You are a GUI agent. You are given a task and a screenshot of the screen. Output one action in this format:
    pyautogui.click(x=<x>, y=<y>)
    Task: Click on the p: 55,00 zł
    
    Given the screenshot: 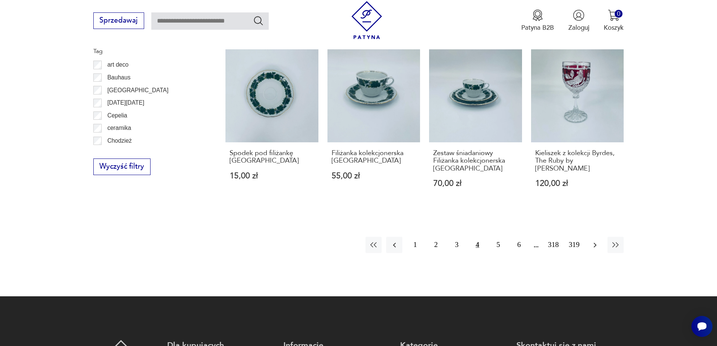 What is the action you would take?
    pyautogui.click(x=374, y=176)
    